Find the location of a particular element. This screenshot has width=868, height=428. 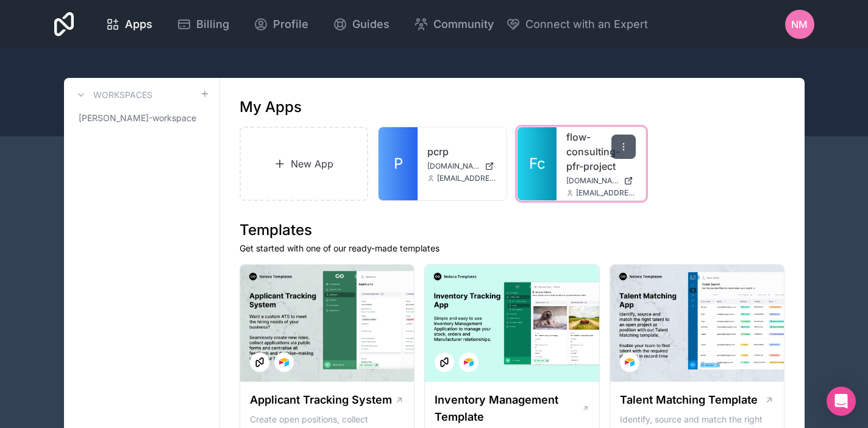

h1: Templates is located at coordinates (512, 230).